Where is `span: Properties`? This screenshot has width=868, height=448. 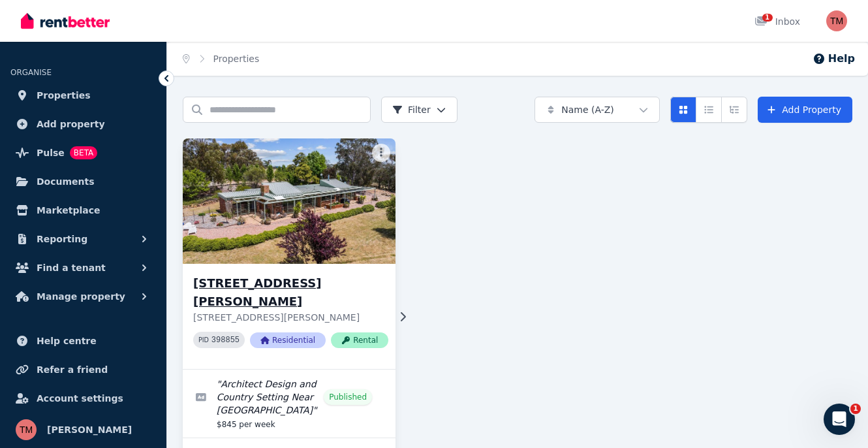
span: Properties is located at coordinates (63, 95).